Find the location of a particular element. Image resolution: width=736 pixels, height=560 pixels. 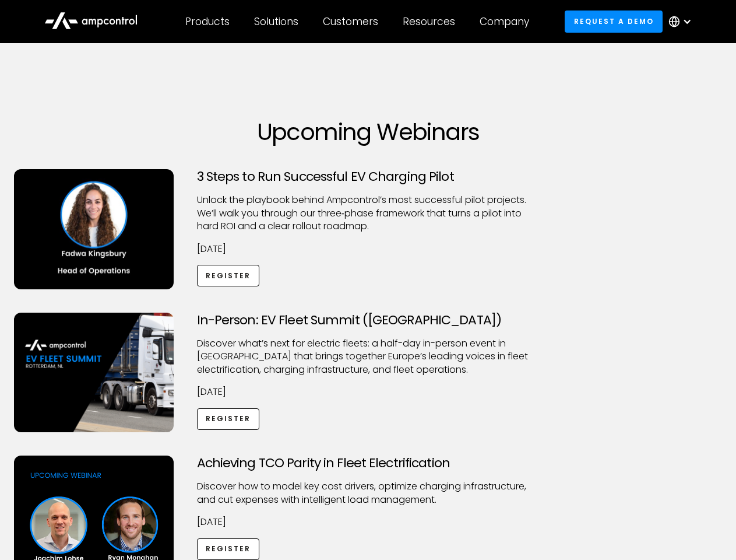

div: Solutions is located at coordinates (276, 22).